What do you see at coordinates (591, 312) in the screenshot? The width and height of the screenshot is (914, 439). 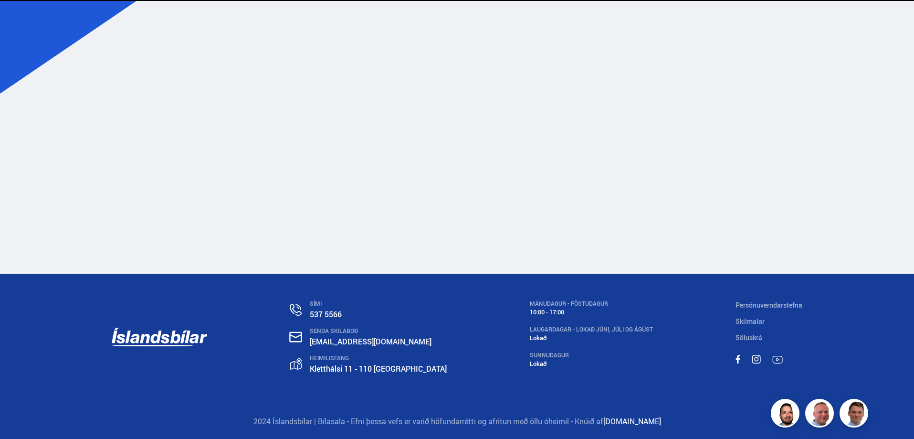 I see `div: 10:00 - 17:00` at bounding box center [591, 312].